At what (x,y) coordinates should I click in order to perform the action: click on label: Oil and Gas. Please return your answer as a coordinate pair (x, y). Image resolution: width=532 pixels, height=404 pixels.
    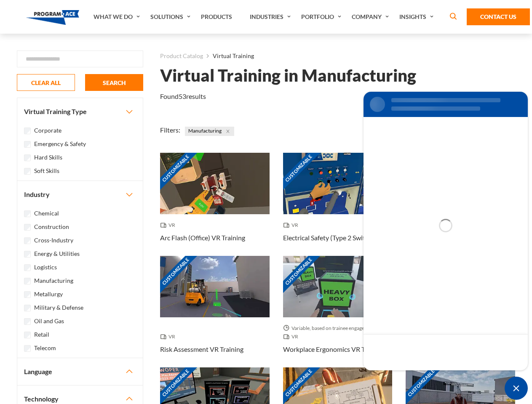
    Looking at the image, I should click on (49, 321).